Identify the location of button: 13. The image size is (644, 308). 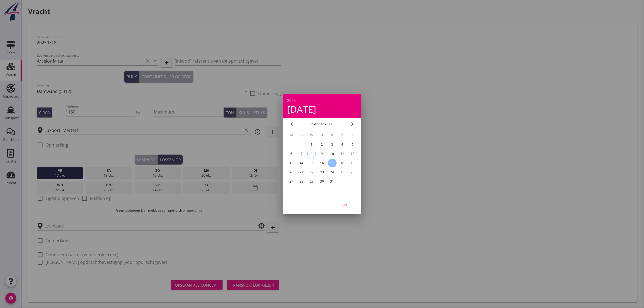
(291, 163).